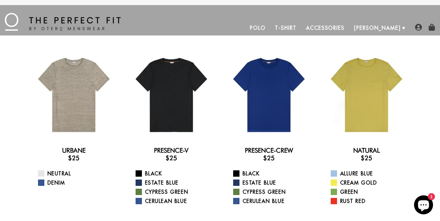 The image size is (440, 221). I want to click on a: T-Shirt, so click(286, 28).